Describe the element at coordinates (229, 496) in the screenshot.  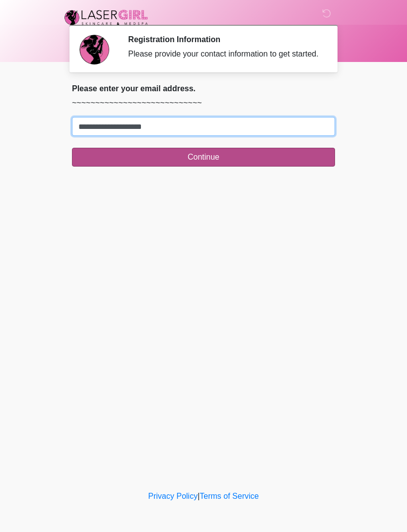
I see `a: Terms of Service` at that location.